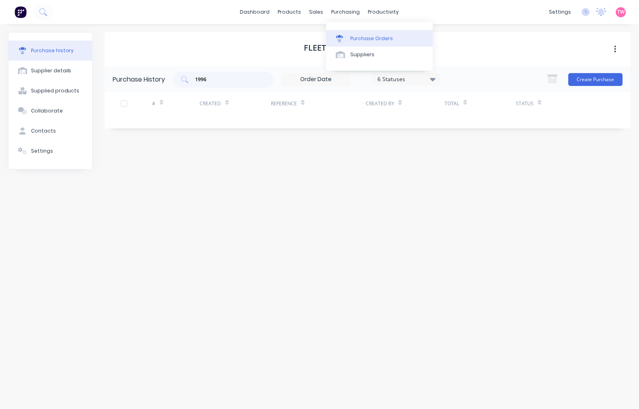 The height and width of the screenshot is (409, 639). Describe the element at coordinates (50, 111) in the screenshot. I see `button: Collaborate` at that location.